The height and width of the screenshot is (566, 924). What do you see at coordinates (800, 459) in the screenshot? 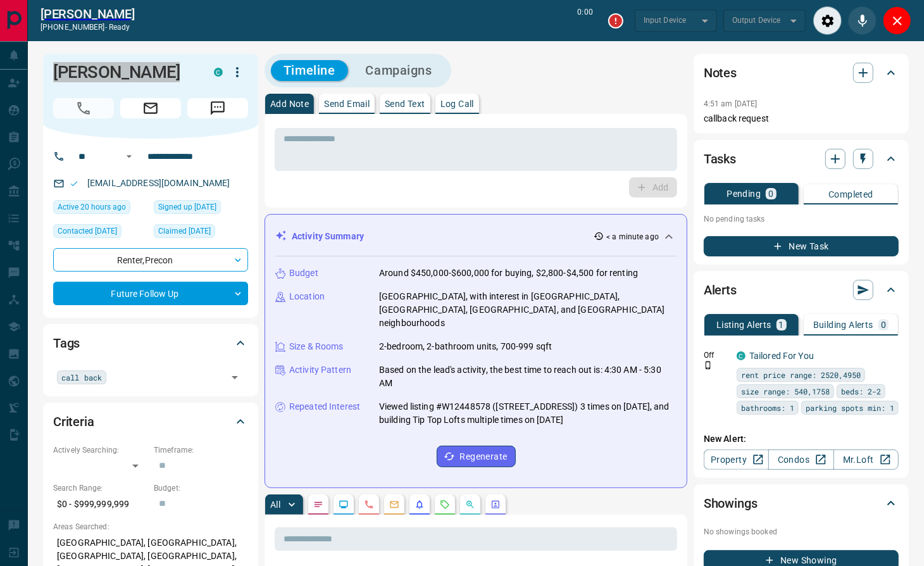
I see `a: Condos` at bounding box center [800, 459].